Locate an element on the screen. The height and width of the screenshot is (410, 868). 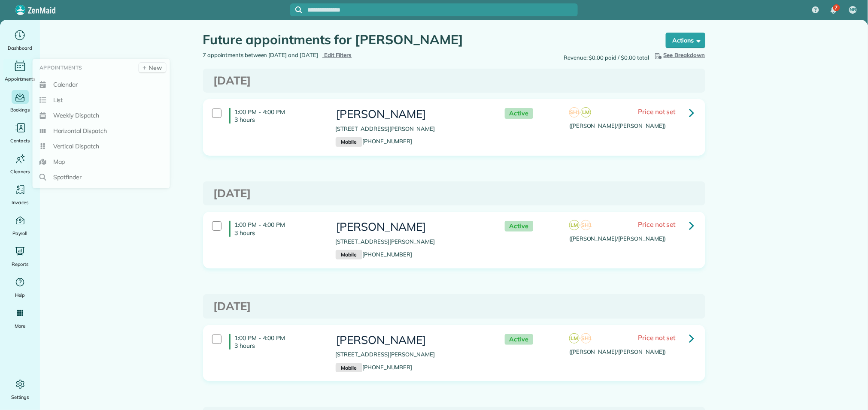
span: New is located at coordinates (155, 68).